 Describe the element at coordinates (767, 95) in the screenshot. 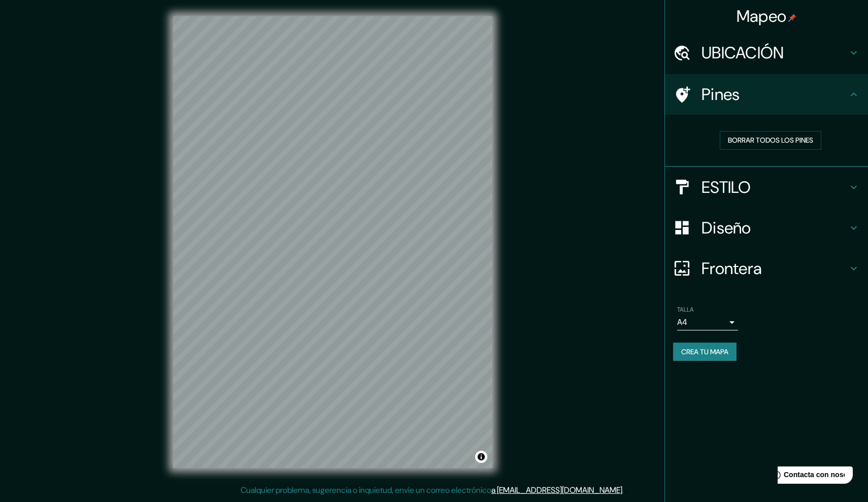

I see `div: Pines` at that location.